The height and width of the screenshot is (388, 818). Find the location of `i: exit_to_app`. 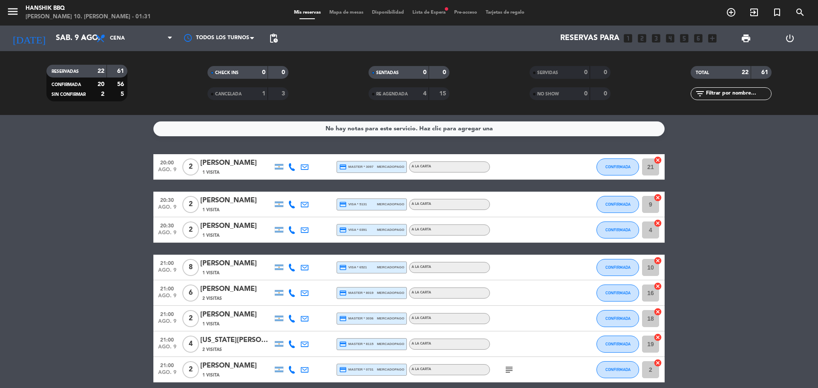

i: exit_to_app is located at coordinates (754, 12).